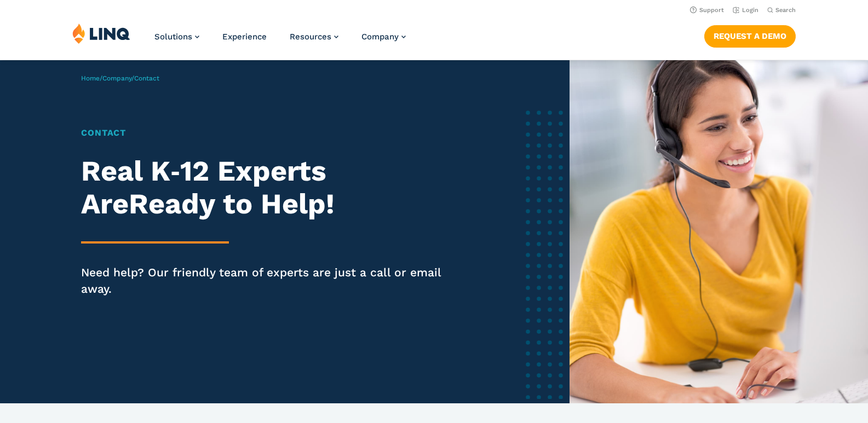  What do you see at coordinates (745, 10) in the screenshot?
I see `a: Login` at bounding box center [745, 10].